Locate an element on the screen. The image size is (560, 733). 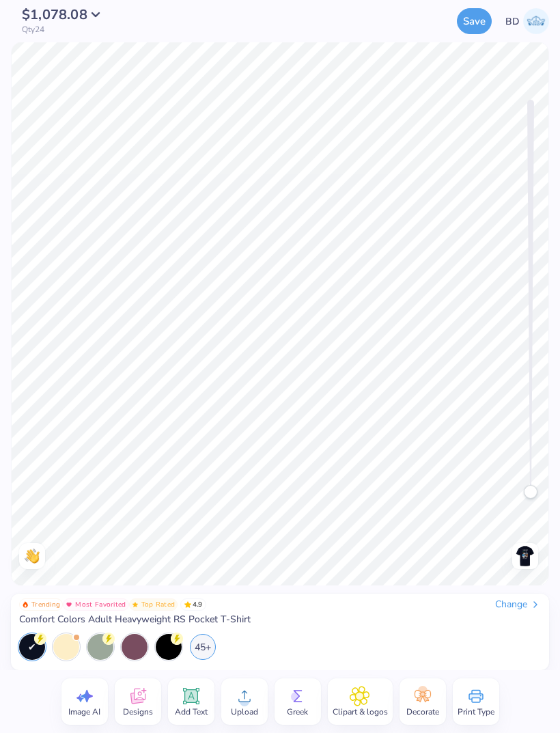
span: Decorate is located at coordinates (423, 712).